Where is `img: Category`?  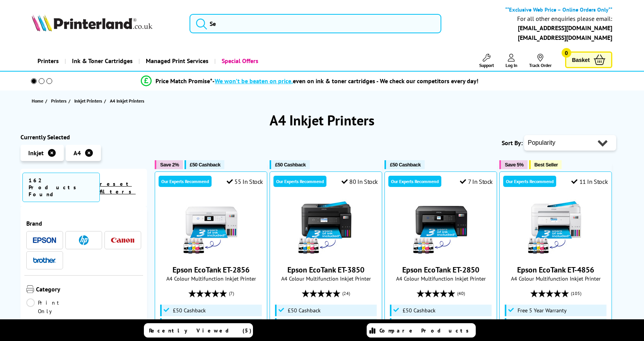 img: Category is located at coordinates (30, 288).